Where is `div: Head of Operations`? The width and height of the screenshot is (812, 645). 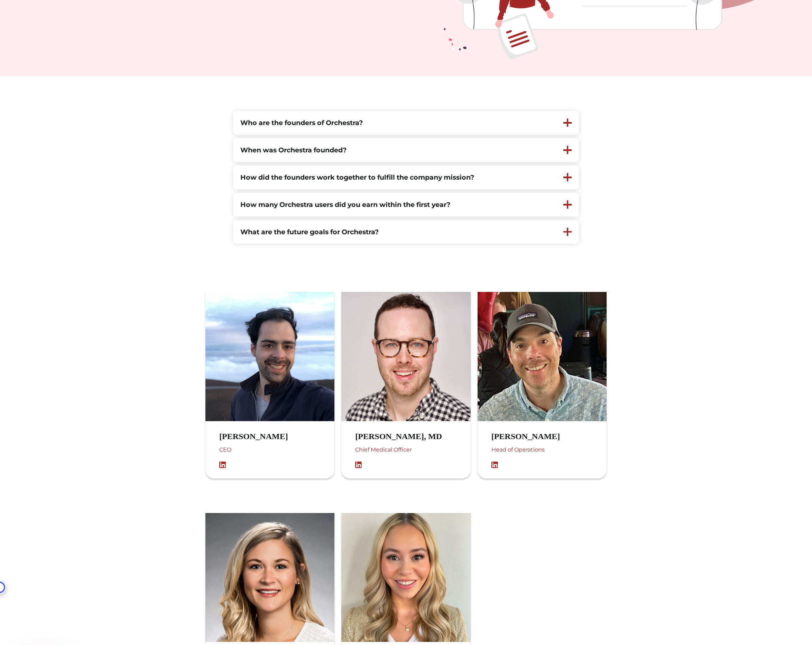
div: Head of Operations is located at coordinates (533, 453).